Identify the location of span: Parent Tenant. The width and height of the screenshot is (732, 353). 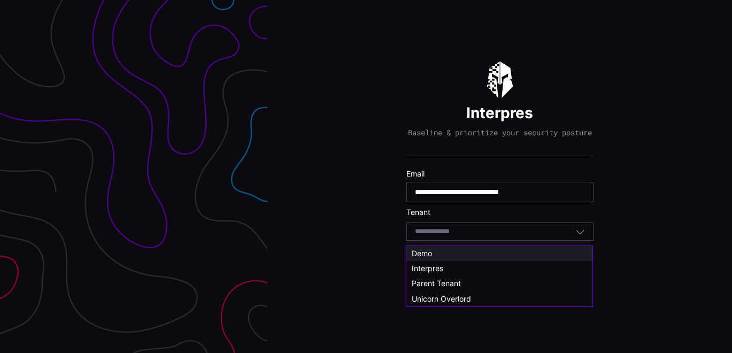
(436, 283).